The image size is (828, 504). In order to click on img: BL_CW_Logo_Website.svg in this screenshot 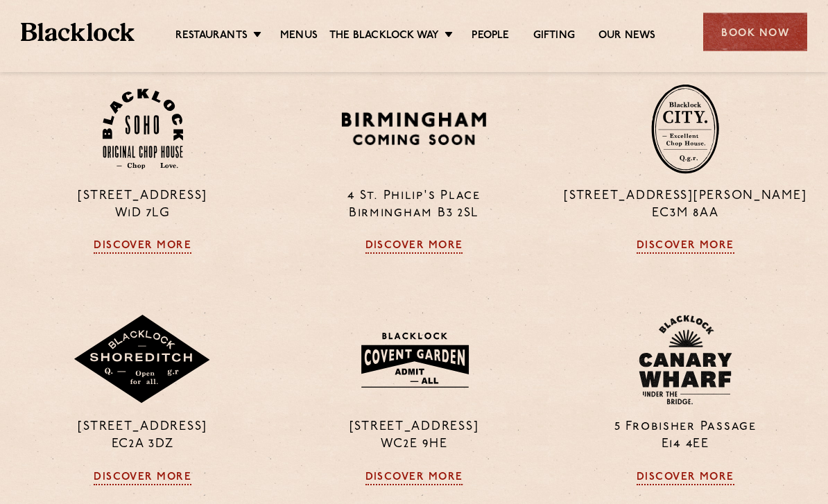, I will do `click(685, 360)`.